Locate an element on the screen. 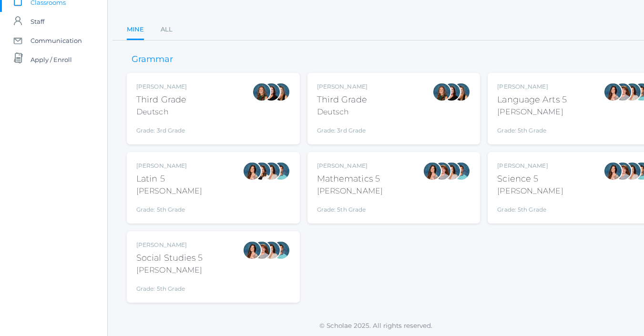 The width and height of the screenshot is (644, 336). div: Latin 5 is located at coordinates (169, 179).